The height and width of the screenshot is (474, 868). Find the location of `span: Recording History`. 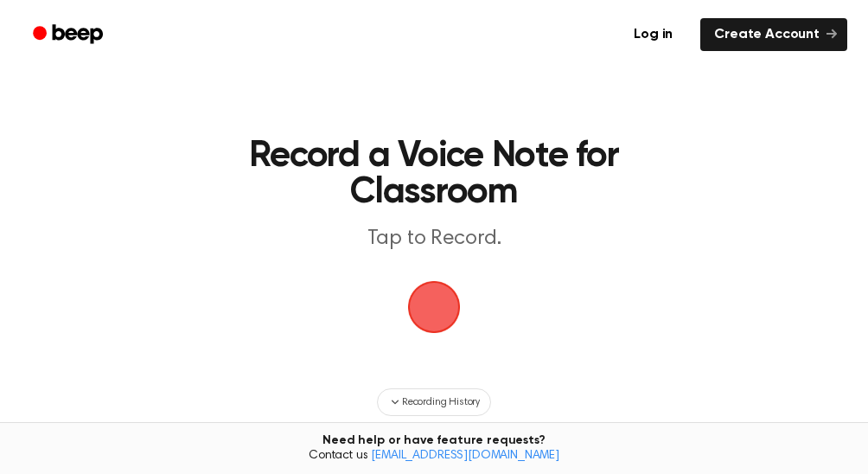

span: Recording History is located at coordinates (441, 402).